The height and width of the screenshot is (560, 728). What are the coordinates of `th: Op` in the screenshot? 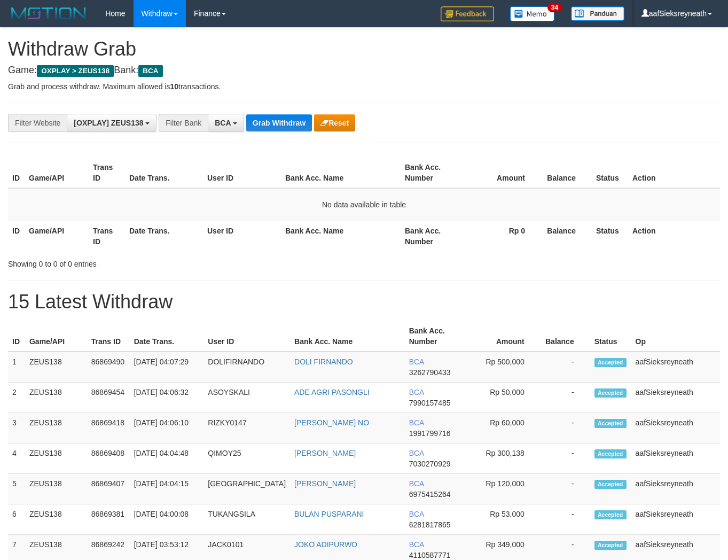 It's located at (676, 336).